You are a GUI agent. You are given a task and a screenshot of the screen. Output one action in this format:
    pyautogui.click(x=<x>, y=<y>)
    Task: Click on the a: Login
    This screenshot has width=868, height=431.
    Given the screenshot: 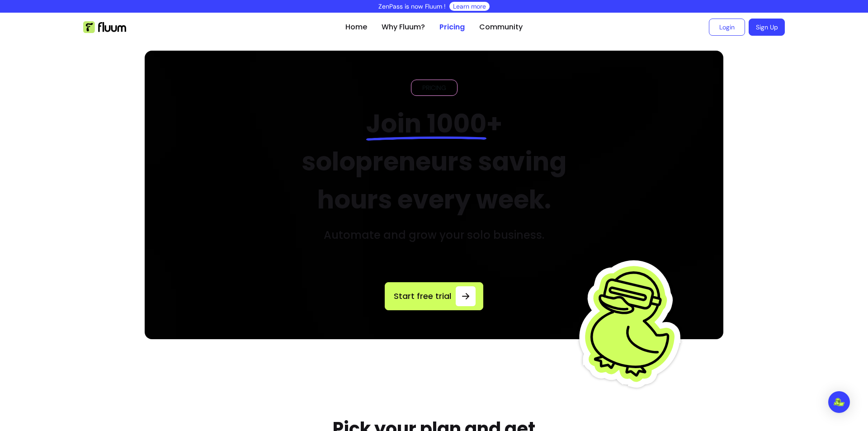 What is the action you would take?
    pyautogui.click(x=727, y=27)
    